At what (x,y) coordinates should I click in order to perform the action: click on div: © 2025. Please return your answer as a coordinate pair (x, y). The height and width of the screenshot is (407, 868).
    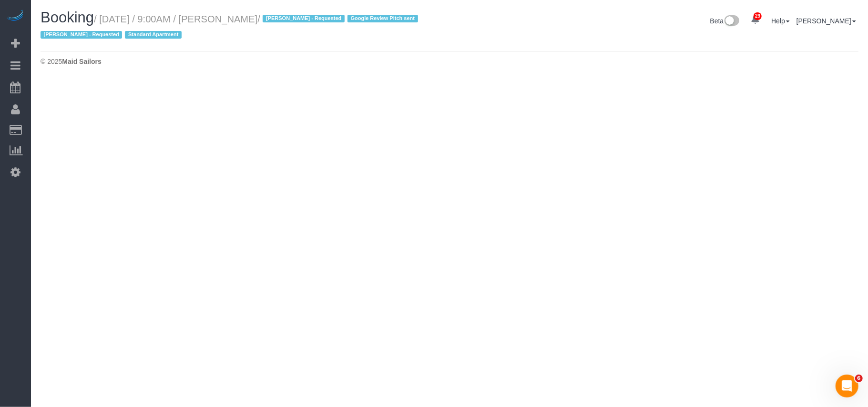
    Looking at the image, I should click on (450, 62).